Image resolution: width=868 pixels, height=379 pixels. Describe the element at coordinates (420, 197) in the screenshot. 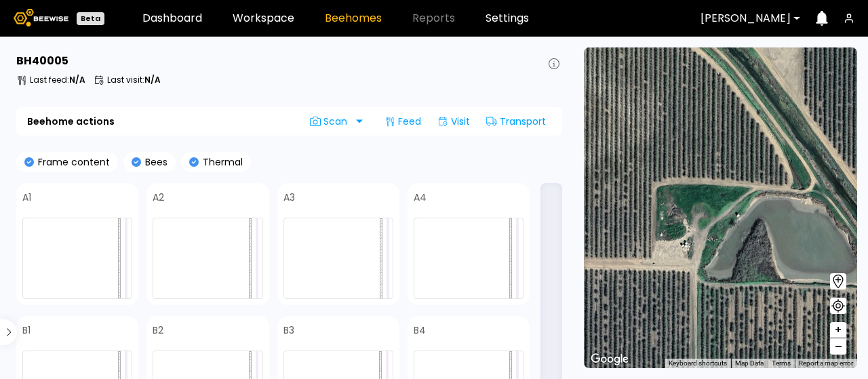

I see `h4: A4` at that location.